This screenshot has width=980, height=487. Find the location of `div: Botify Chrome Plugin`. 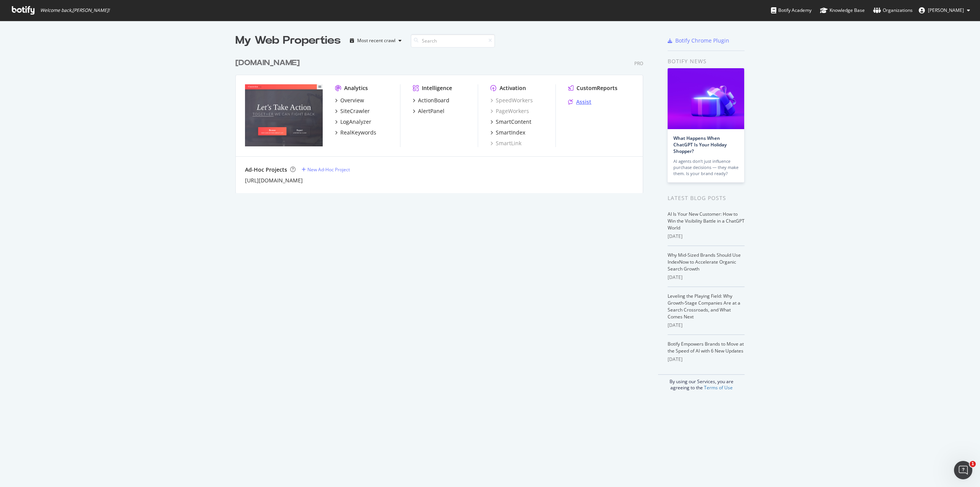

div: Botify Chrome Plugin is located at coordinates (702, 40).